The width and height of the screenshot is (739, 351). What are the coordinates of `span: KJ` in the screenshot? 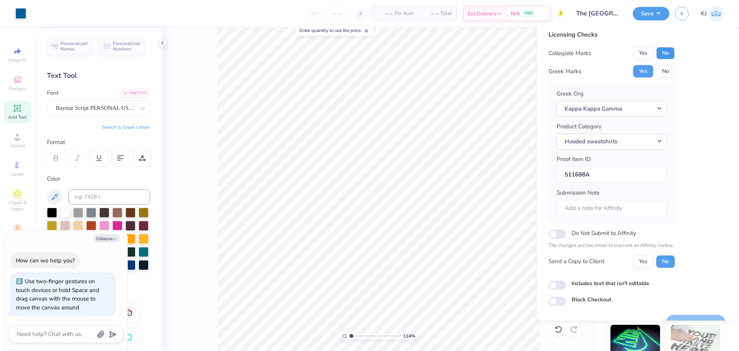 It's located at (704, 13).